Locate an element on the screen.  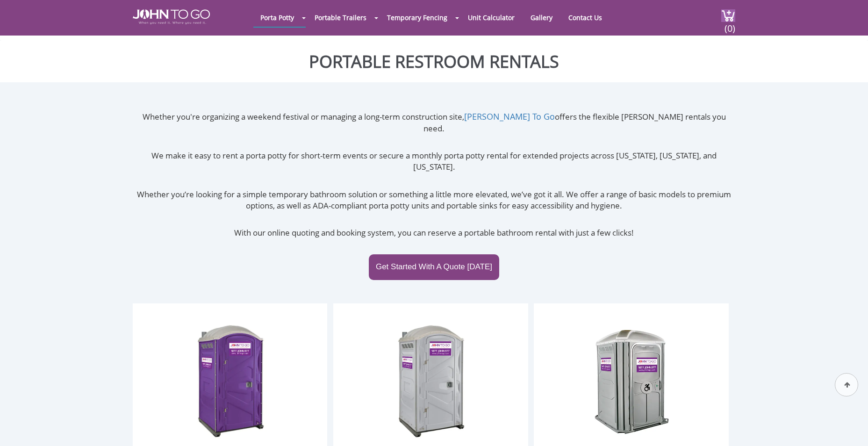
a: Gallery is located at coordinates (541, 18).